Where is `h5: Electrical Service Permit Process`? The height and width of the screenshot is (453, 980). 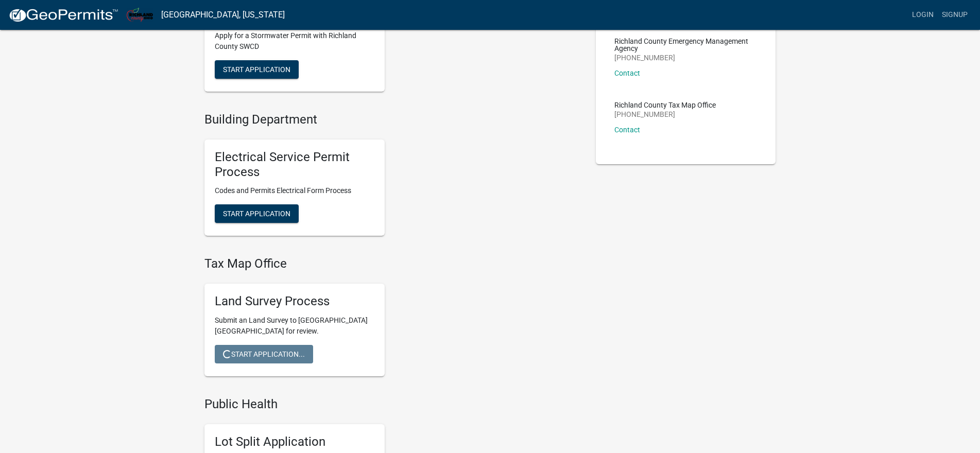
h5: Electrical Service Permit Process is located at coordinates (295, 165).